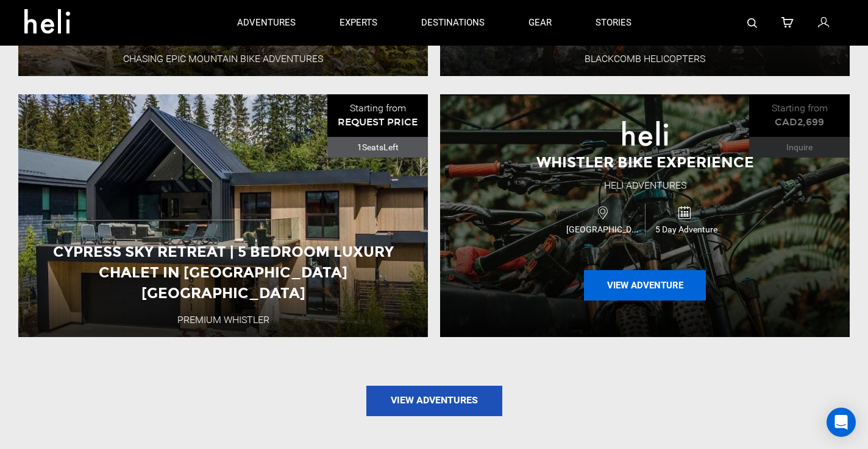  I want to click on div: Heli Adventures, so click(645, 186).